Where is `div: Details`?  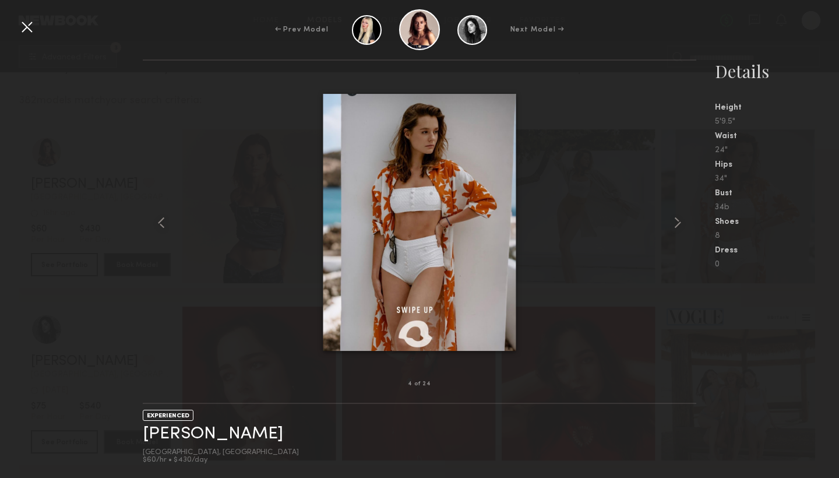
div: Details is located at coordinates (777, 71).